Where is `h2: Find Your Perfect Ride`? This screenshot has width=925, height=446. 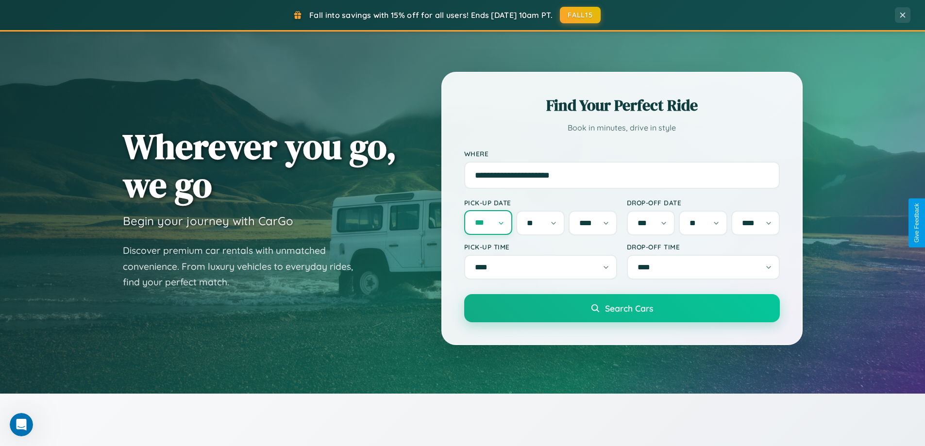 h2: Find Your Perfect Ride is located at coordinates (622, 105).